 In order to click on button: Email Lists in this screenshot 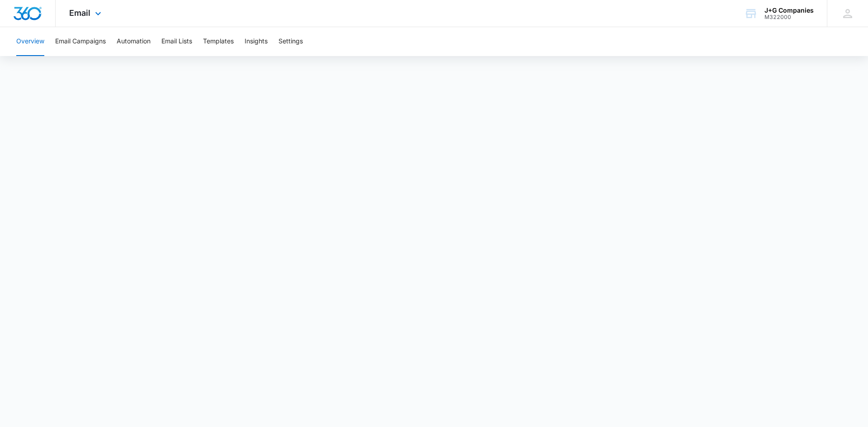, I will do `click(176, 42)`.